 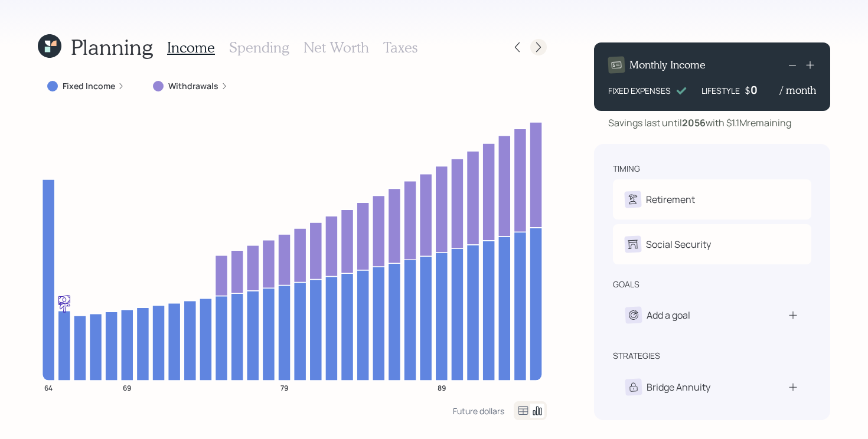 I want to click on tspan: 64, so click(x=48, y=387).